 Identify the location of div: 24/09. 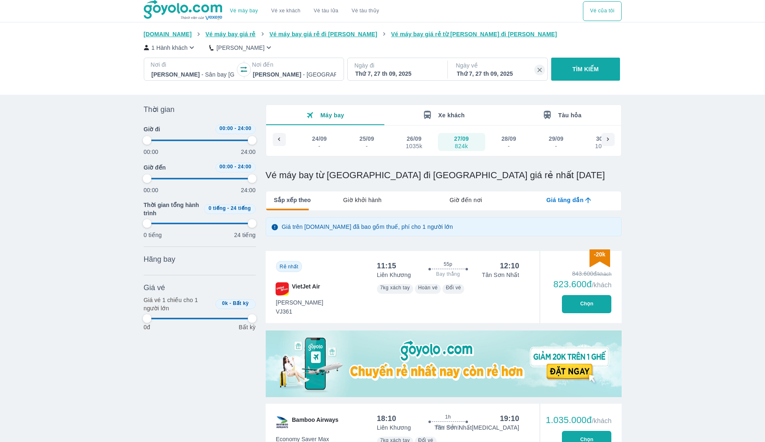
(319, 139).